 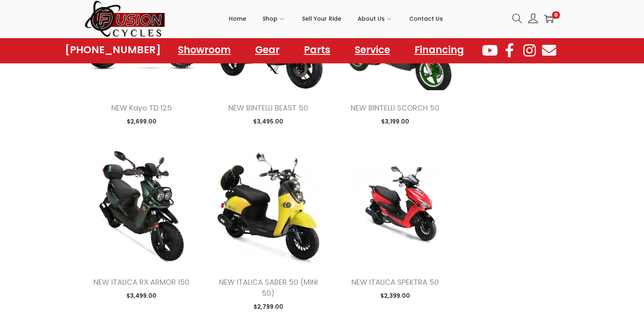 What do you see at coordinates (321, 50) in the screenshot?
I see `nav: Menu` at bounding box center [321, 50].